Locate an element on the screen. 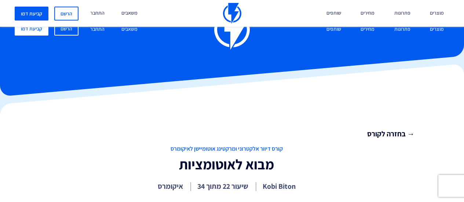  h1: מבוא לאוטומציות is located at coordinates (226, 165).